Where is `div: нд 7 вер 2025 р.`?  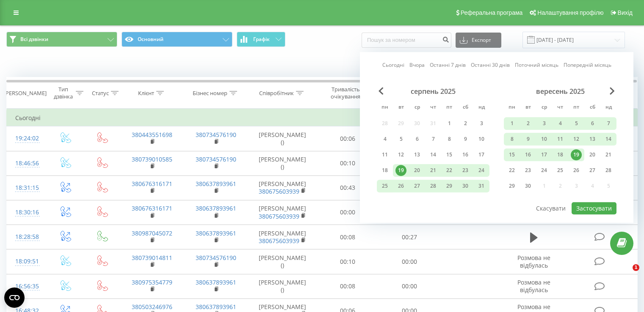 div: нд 7 вер 2025 р. is located at coordinates (609, 123).